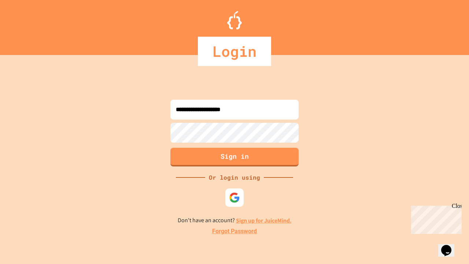 The image size is (469, 264). Describe the element at coordinates (27, 25) in the screenshot. I see `div: Chat with us now!Close` at that location.